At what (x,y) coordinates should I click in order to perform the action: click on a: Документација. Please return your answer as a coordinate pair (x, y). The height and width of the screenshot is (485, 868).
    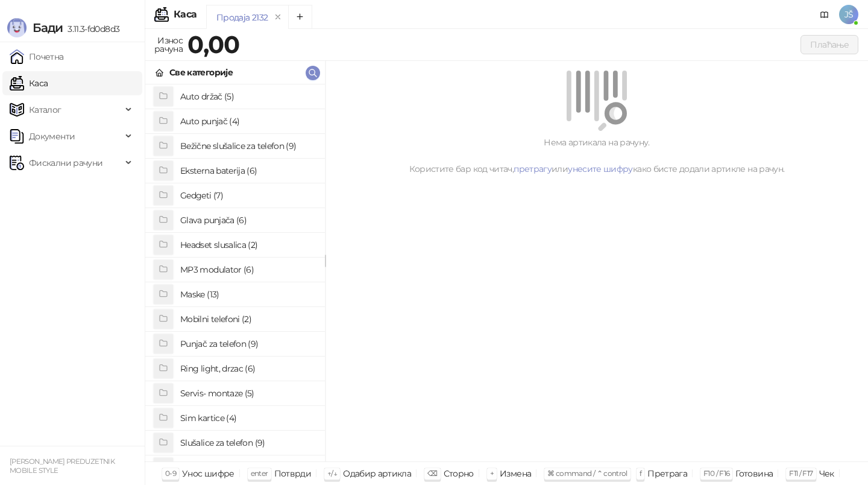
    Looking at the image, I should click on (824, 14).